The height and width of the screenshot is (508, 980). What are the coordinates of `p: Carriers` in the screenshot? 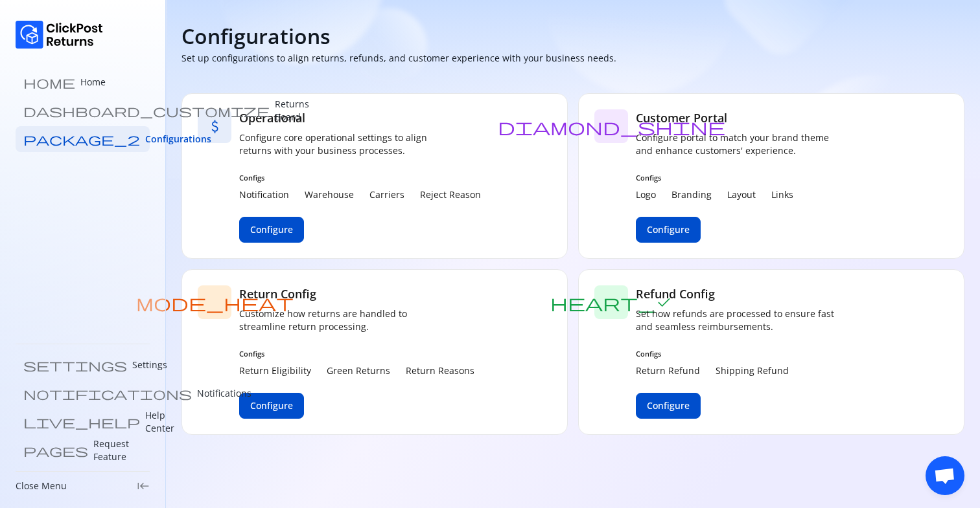 It's located at (387, 195).